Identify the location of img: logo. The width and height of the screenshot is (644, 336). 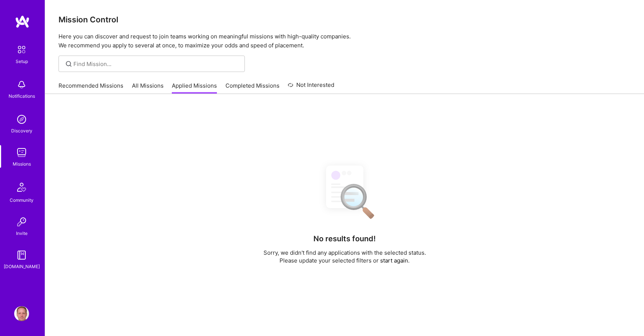
(23, 22).